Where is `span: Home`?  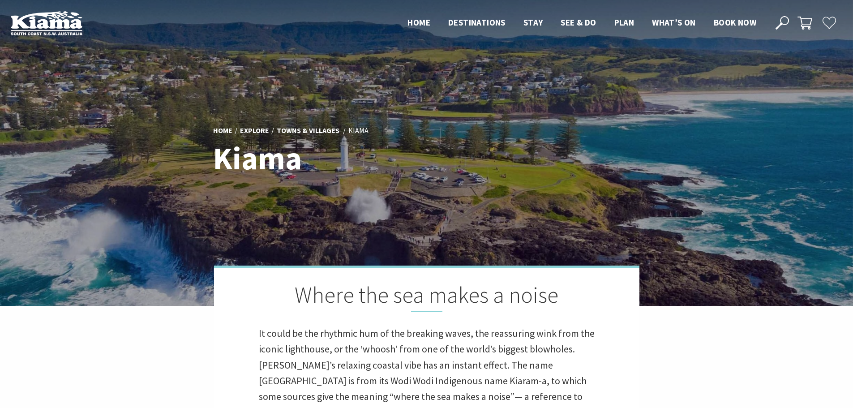
span: Home is located at coordinates (419, 22).